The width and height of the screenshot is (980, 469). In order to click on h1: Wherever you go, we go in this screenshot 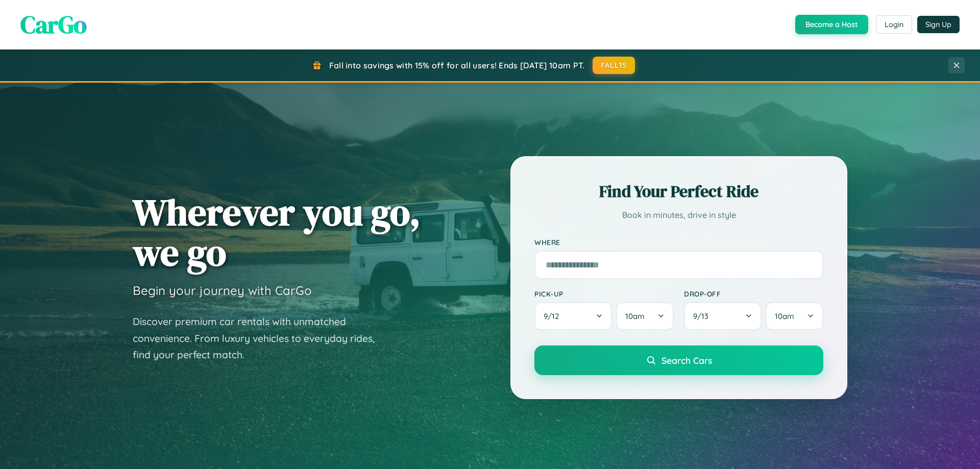, I will do `click(277, 232)`.